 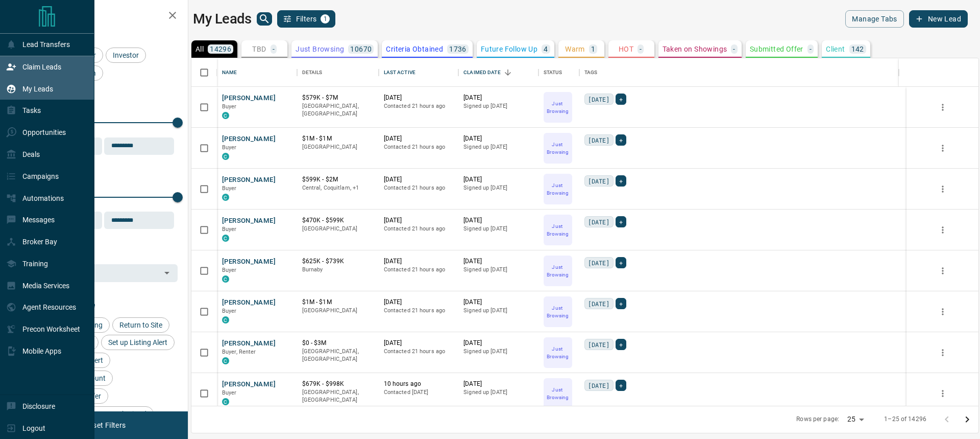 What do you see at coordinates (338, 383) in the screenshot?
I see `p: $679K - $998K` at bounding box center [338, 383].